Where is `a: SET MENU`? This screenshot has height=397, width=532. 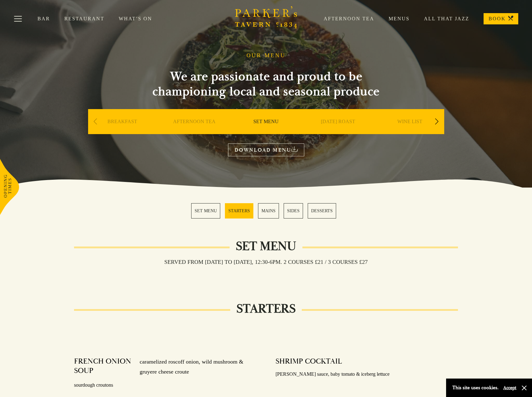 a: SET MENU is located at coordinates (266, 131).